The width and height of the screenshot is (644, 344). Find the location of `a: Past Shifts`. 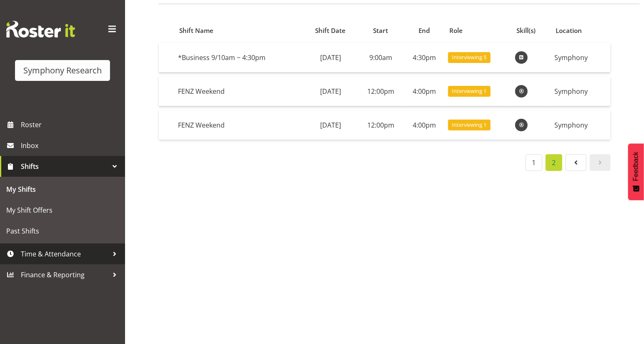

a: Past Shifts is located at coordinates (62, 231).